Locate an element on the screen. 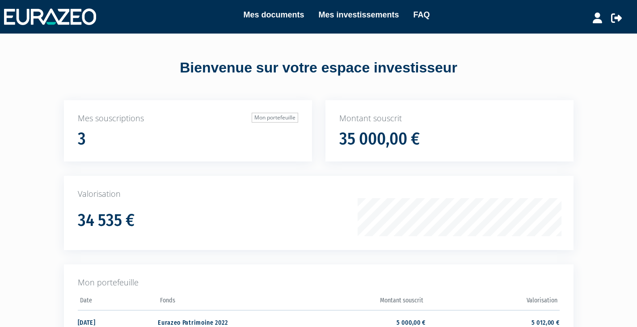 This screenshot has width=637, height=327. a: FAQ is located at coordinates (422, 15).